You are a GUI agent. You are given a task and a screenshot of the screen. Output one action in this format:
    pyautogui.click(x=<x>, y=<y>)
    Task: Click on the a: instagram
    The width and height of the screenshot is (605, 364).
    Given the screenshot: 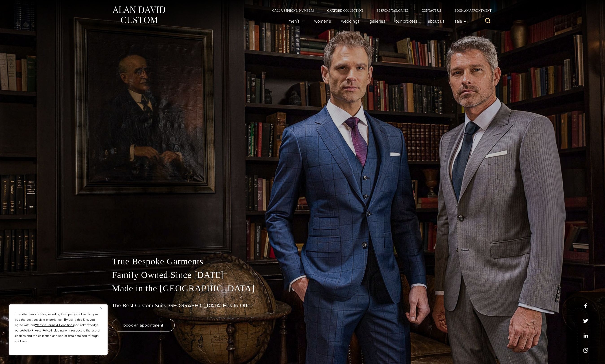 What is the action you would take?
    pyautogui.click(x=586, y=351)
    